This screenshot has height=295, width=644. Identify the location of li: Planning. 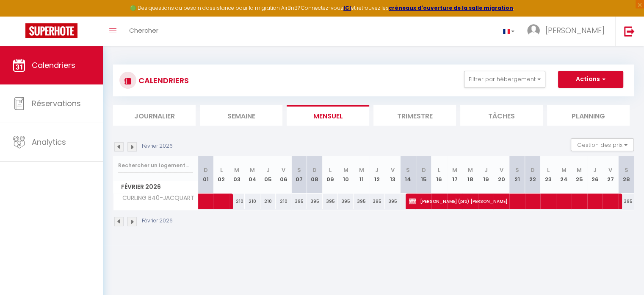
(588, 115).